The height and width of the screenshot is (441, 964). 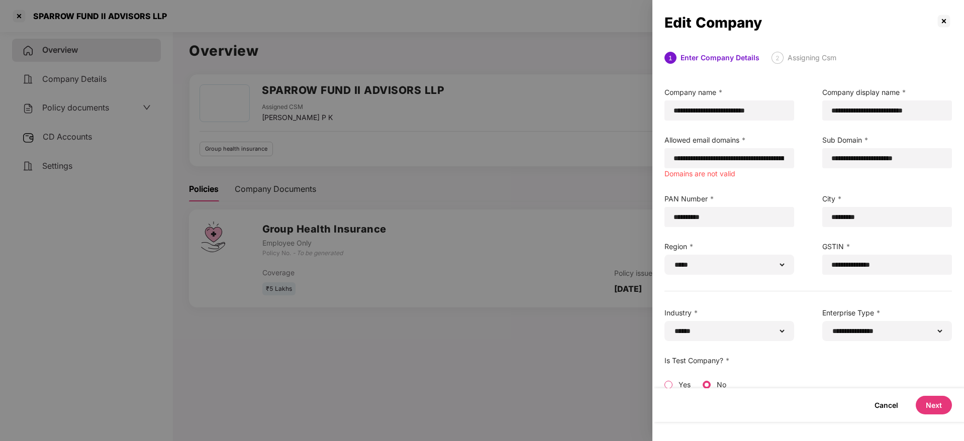 I want to click on label: No, so click(x=720, y=384).